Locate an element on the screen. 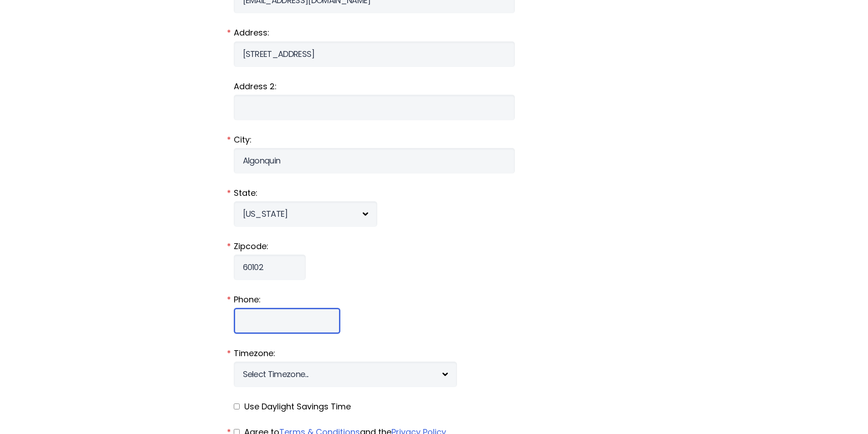 This screenshot has height=434, width=868. label: Timezone: is located at coordinates (434, 353).